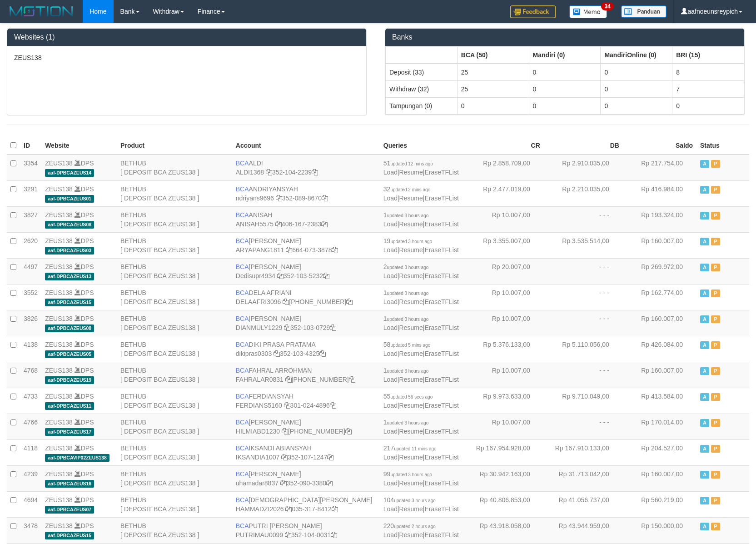 The height and width of the screenshot is (544, 756). I want to click on td: 3826, so click(31, 322).